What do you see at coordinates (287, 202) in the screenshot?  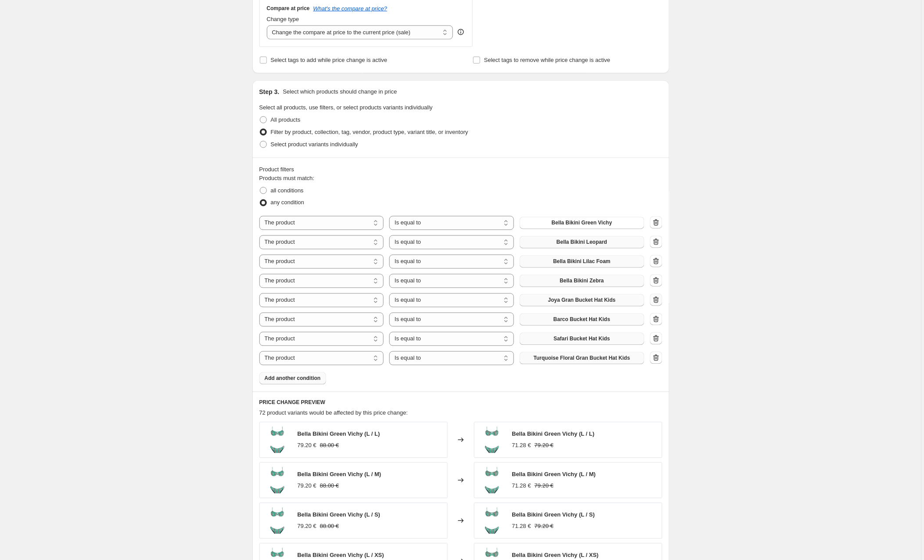 I see `span: any condition` at bounding box center [287, 202].